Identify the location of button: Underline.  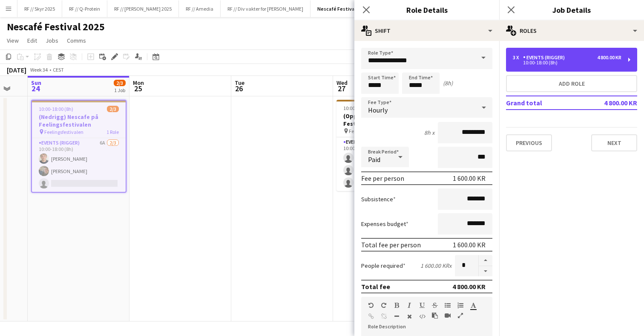
(422, 305).